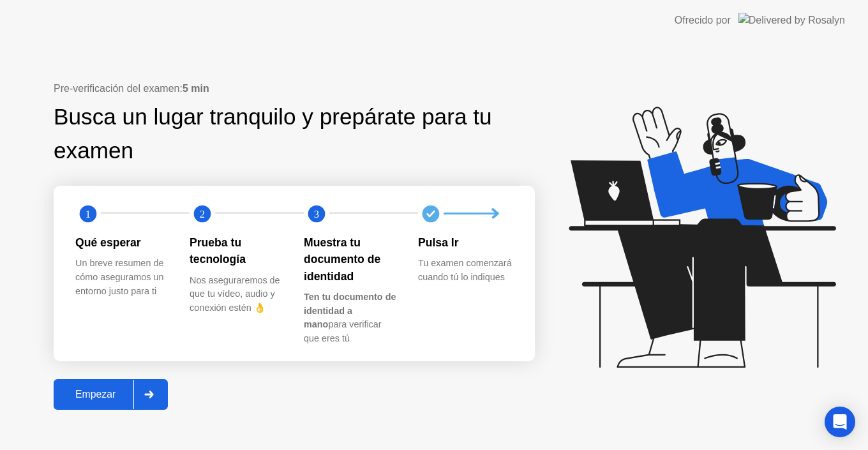 The image size is (868, 450). Describe the element at coordinates (350, 259) in the screenshot. I see `div: Muestra tu documento de identidad` at that location.